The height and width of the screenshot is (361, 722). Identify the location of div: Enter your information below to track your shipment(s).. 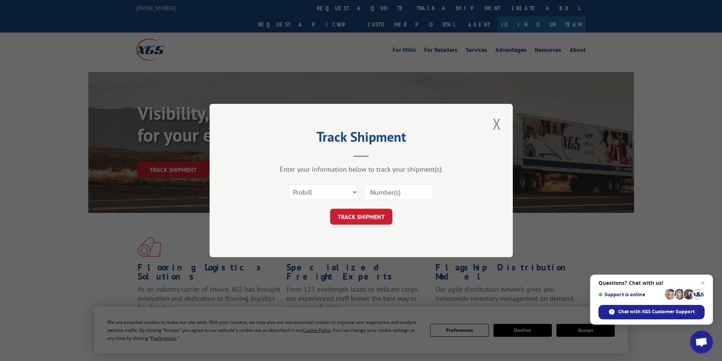
(361, 169).